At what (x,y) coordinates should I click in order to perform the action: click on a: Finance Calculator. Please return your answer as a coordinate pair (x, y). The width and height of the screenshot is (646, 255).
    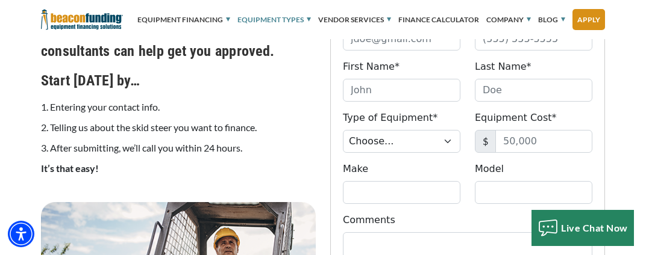
    Looking at the image, I should click on (439, 20).